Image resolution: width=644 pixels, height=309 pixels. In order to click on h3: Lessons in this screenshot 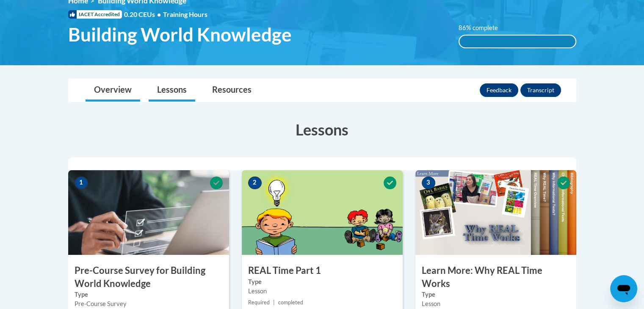, I will do `click(322, 129)`.